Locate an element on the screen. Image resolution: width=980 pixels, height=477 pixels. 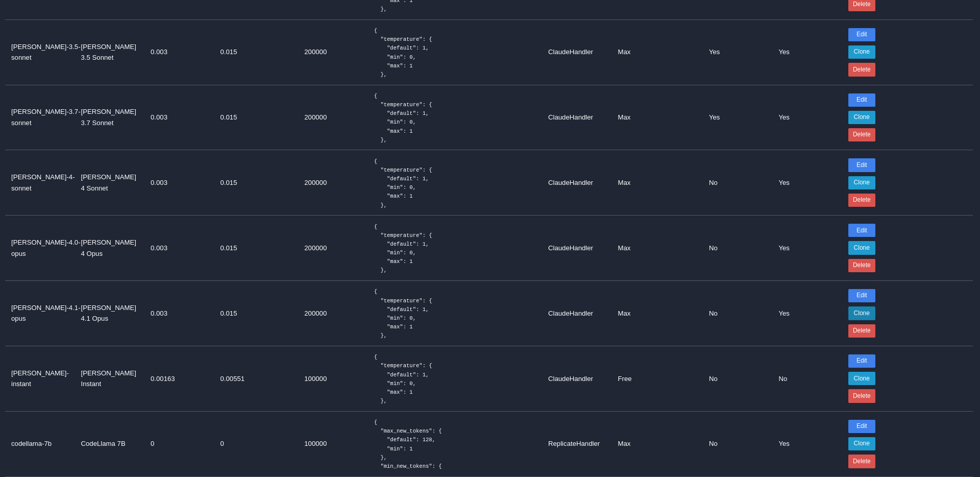
td: 0.00163 is located at coordinates (179, 379).